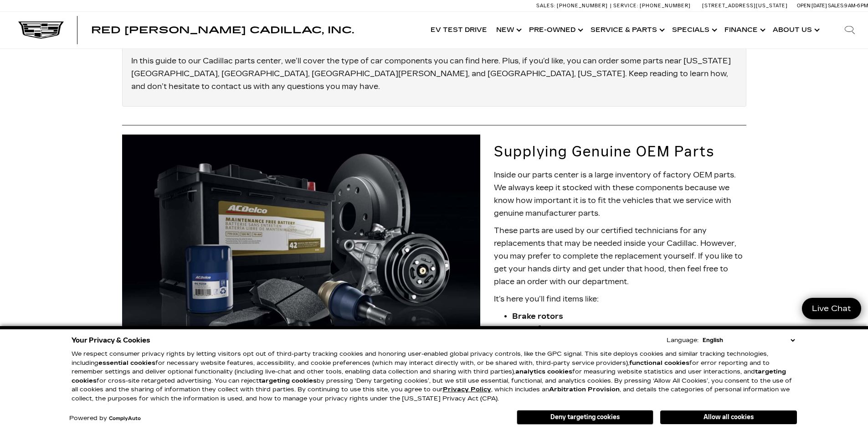 This screenshot has height=431, width=868. I want to click on strong: functional cookies, so click(659, 363).